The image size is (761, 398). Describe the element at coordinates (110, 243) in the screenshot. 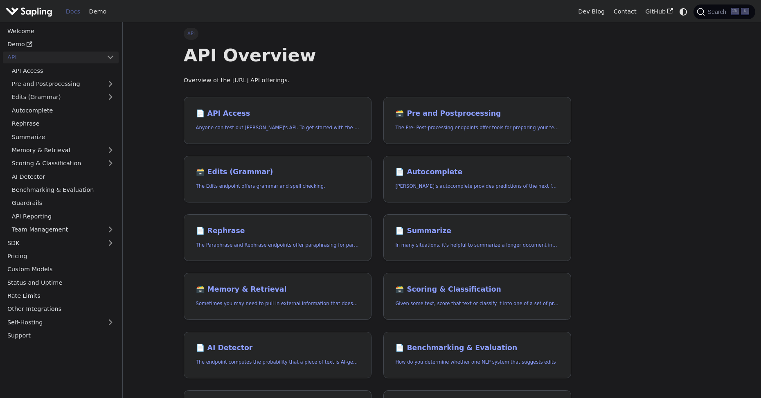

I see `button: Expand sidebar category 'SDK'` at that location.